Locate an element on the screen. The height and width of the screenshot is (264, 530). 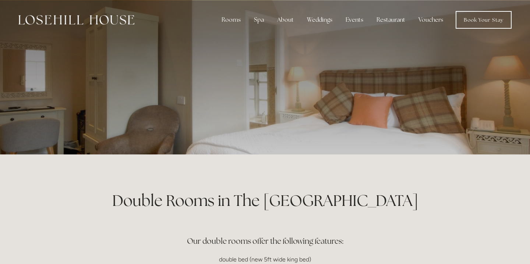
div: Rooms is located at coordinates (231, 20).